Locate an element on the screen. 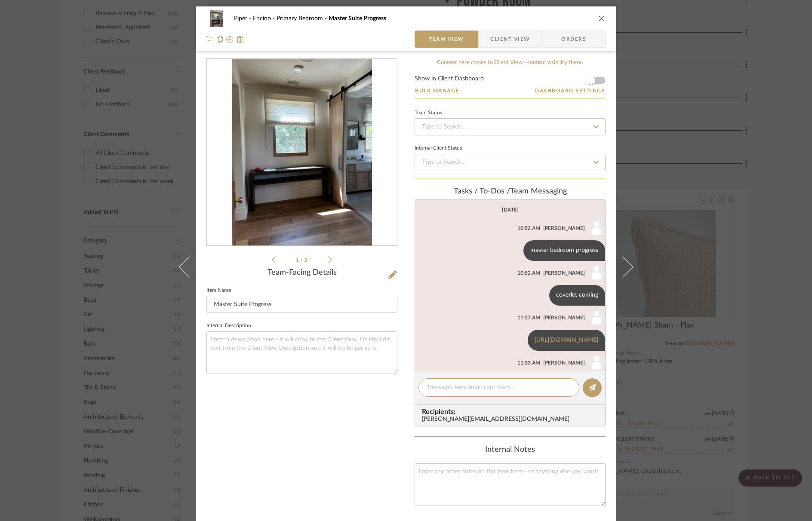  img: Remove from project is located at coordinates (240, 40).